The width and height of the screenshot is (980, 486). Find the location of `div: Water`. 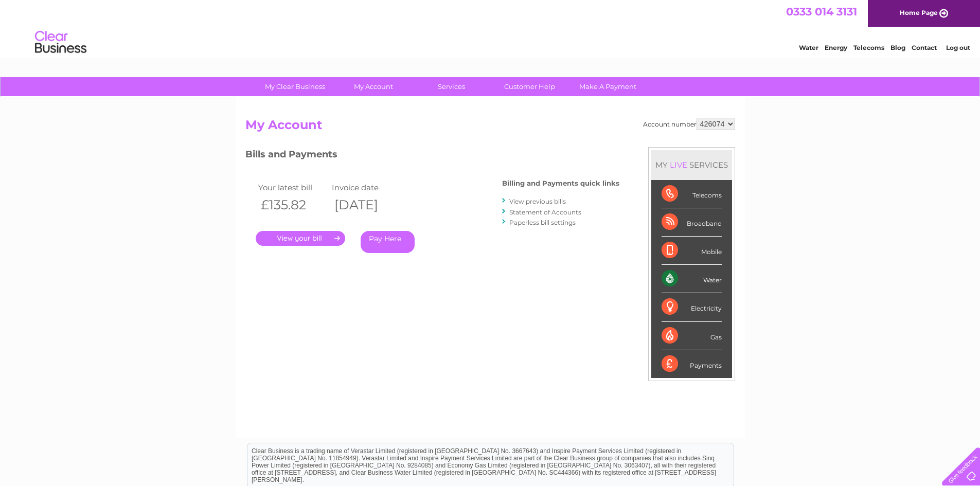

div: Water is located at coordinates (691, 279).